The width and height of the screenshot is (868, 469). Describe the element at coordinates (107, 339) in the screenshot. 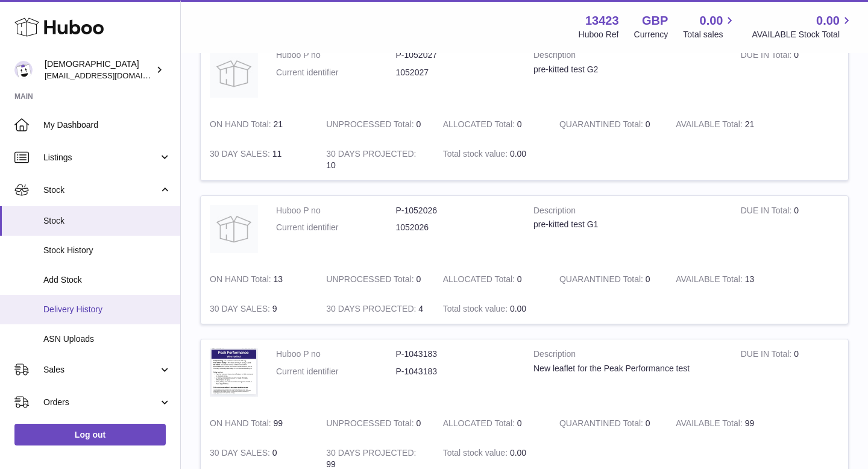

I see `span: ASN Uploads` at that location.